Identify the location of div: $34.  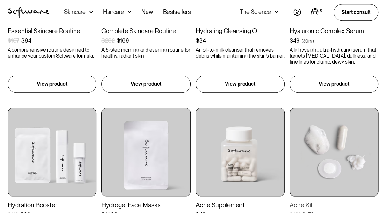
(201, 41).